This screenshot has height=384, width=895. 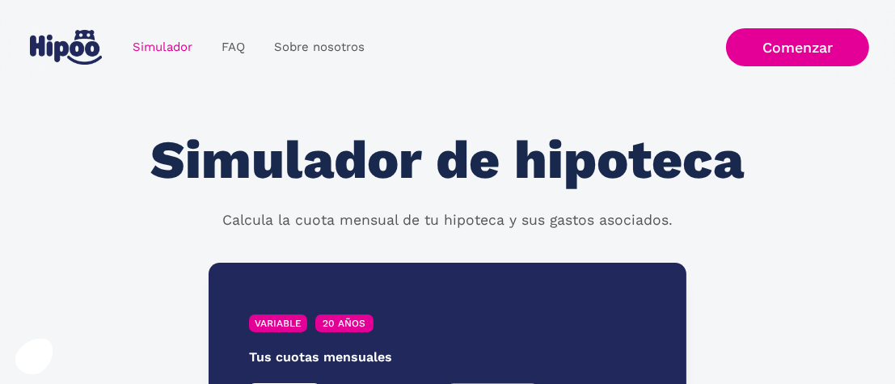 What do you see at coordinates (797, 47) in the screenshot?
I see `a: Comenzar` at bounding box center [797, 47].